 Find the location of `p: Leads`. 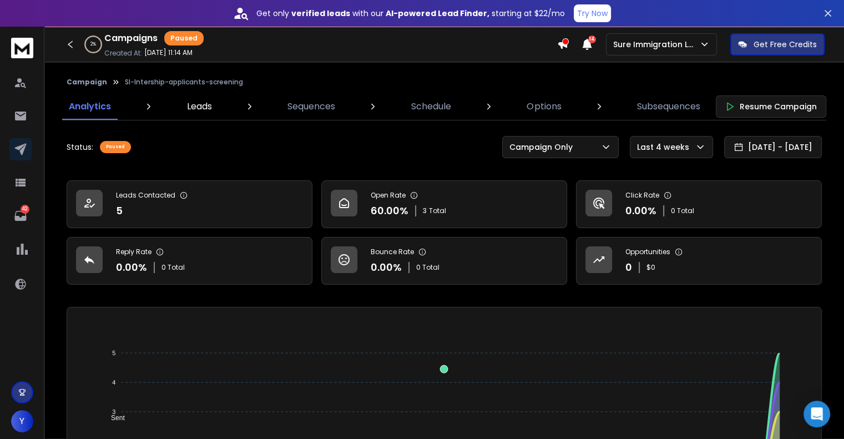

p: Leads is located at coordinates (199, 107).